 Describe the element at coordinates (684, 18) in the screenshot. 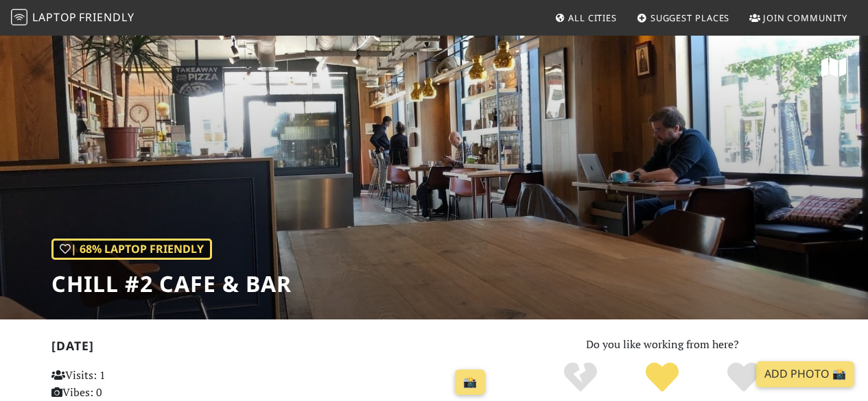

I see `a: Suggest Places` at that location.